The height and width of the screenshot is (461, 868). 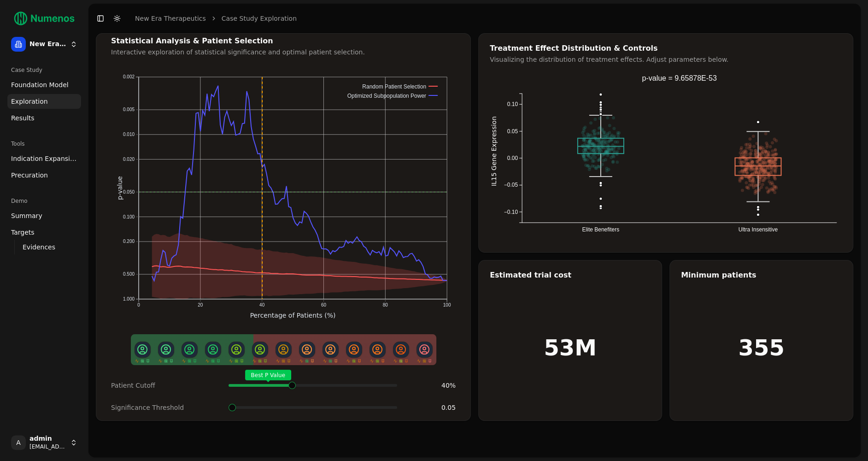 I want to click on div: Interactive exploration of statistical significance and optimal patient selection., so click(x=283, y=52).